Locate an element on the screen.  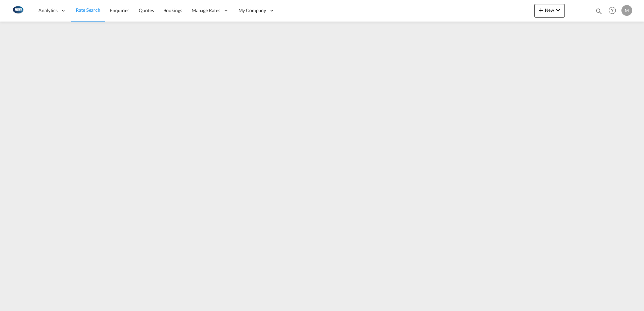
button: icon-plus 400-fgNewicon-chevron-down is located at coordinates (550, 11).